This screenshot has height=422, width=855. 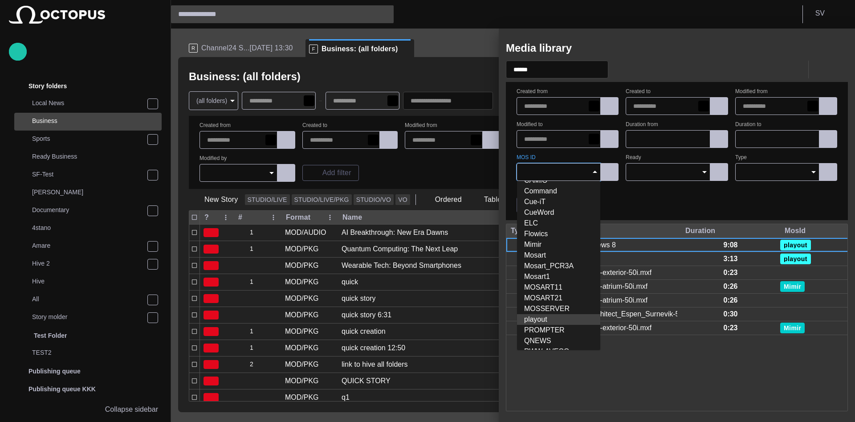 What do you see at coordinates (741, 158) in the screenshot?
I see `label: Type` at bounding box center [741, 158].